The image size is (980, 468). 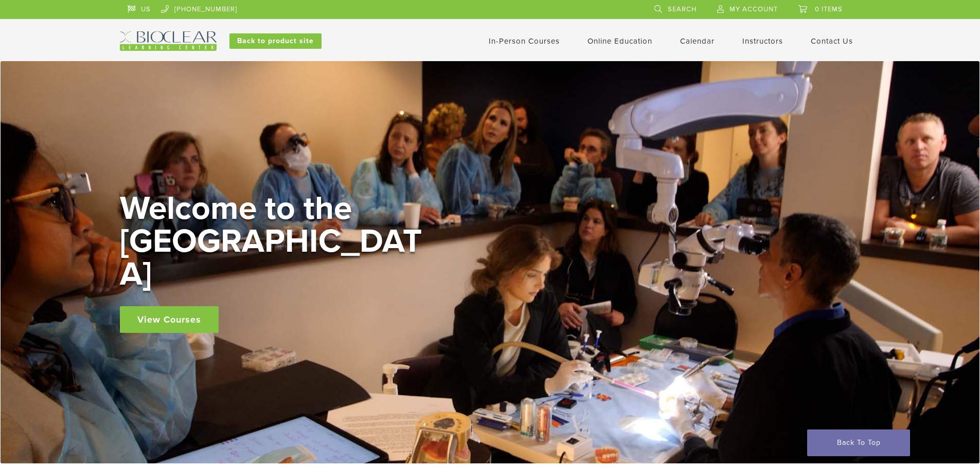 I want to click on a: View Courses, so click(x=170, y=320).